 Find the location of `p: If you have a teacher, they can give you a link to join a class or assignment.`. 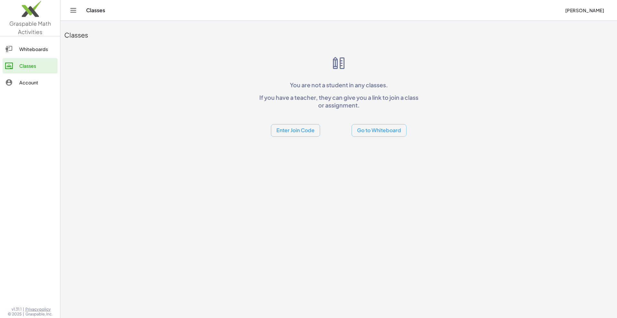

p: If you have a teacher, they can give you a link to join a class or assignment. is located at coordinates (339, 101).